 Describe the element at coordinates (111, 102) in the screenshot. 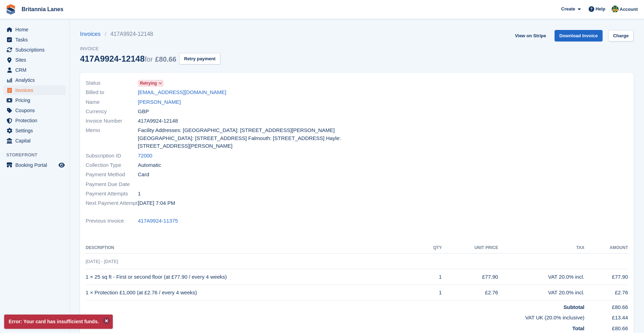

I see `span: Name` at that location.